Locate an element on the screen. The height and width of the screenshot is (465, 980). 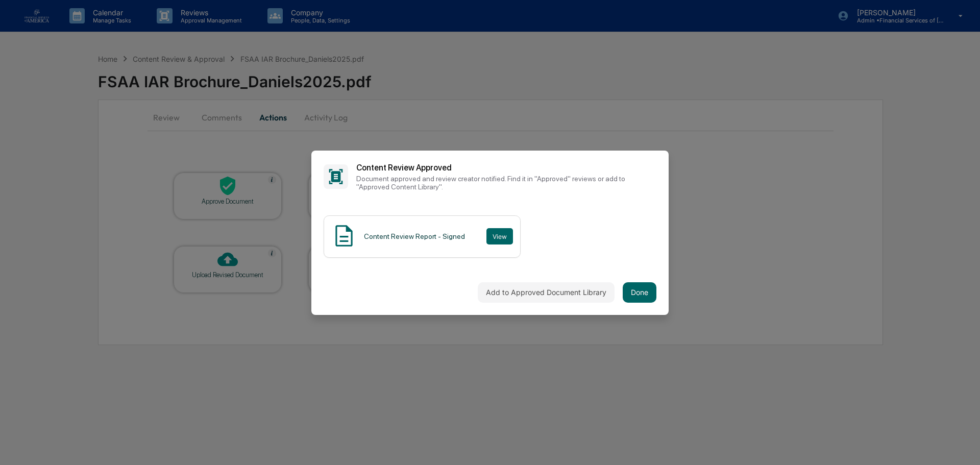
h2: Content Review Approved is located at coordinates (507, 167).